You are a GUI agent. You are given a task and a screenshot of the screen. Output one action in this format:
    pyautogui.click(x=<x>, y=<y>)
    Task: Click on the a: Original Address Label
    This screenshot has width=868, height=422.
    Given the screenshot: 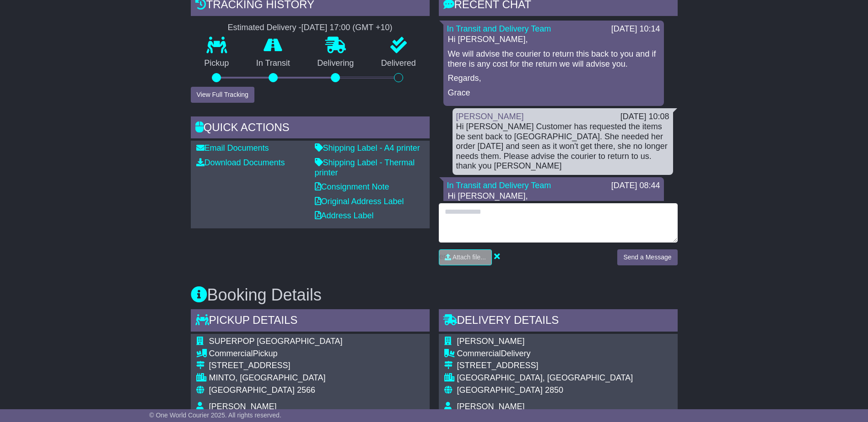 What is the action you would take?
    pyautogui.click(x=359, y=202)
    